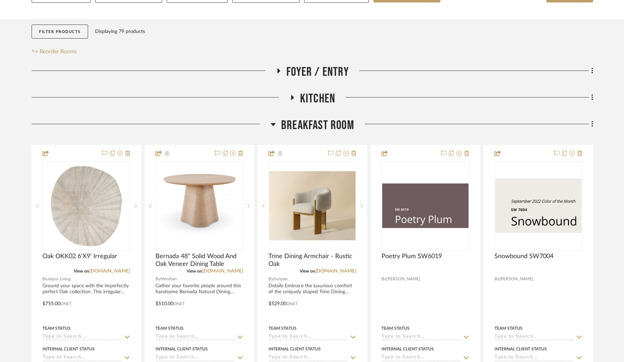 The height and width of the screenshot is (362, 624). Describe the element at coordinates (317, 72) in the screenshot. I see `span: Foyer / Entry` at that location.